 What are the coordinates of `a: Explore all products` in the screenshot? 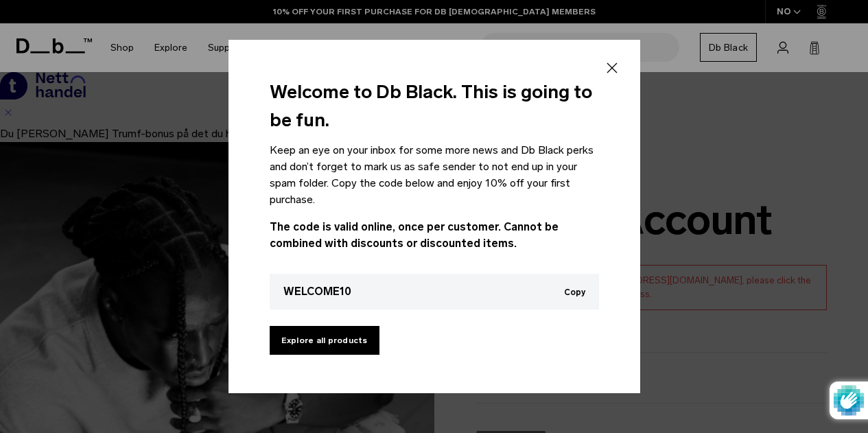 It's located at (325, 341).